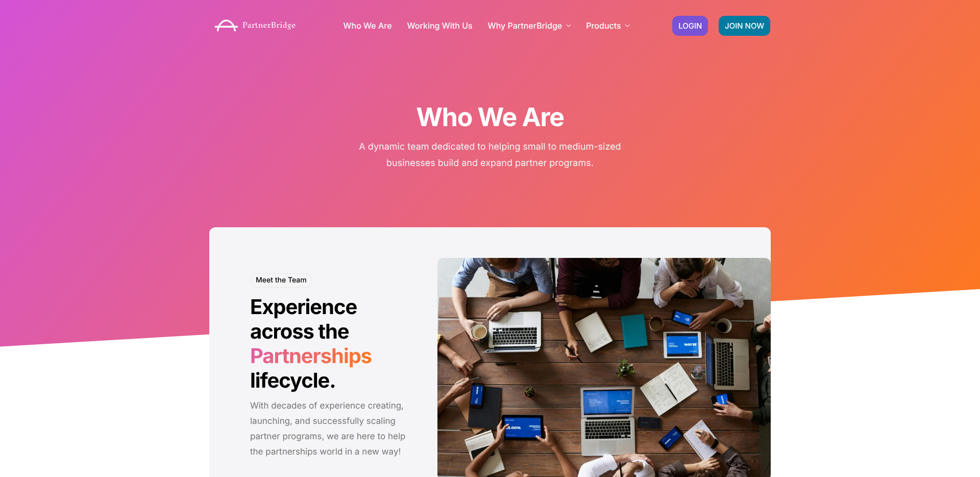  I want to click on p: With decades of experience creating, launching, and successfully scaling partner programs, we are..., so click(328, 429).